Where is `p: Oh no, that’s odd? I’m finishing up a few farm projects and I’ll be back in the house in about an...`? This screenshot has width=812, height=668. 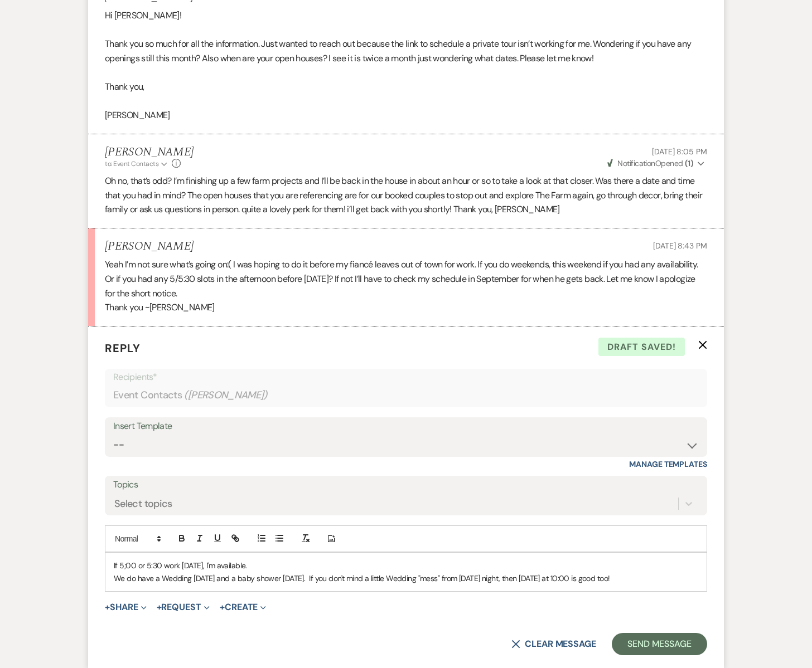 p: Oh no, that’s odd? I’m finishing up a few farm projects and I’ll be back in the house in about an... is located at coordinates (406, 195).